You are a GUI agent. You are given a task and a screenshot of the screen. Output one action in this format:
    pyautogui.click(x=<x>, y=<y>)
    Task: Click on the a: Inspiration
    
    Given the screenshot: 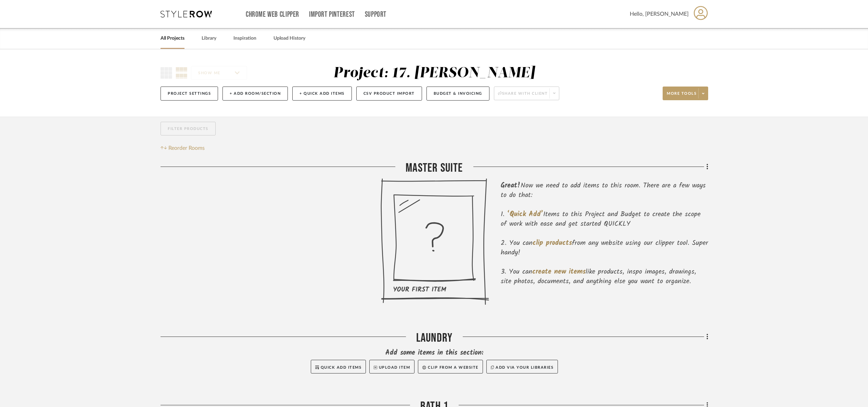 What is the action you would take?
    pyautogui.click(x=245, y=38)
    